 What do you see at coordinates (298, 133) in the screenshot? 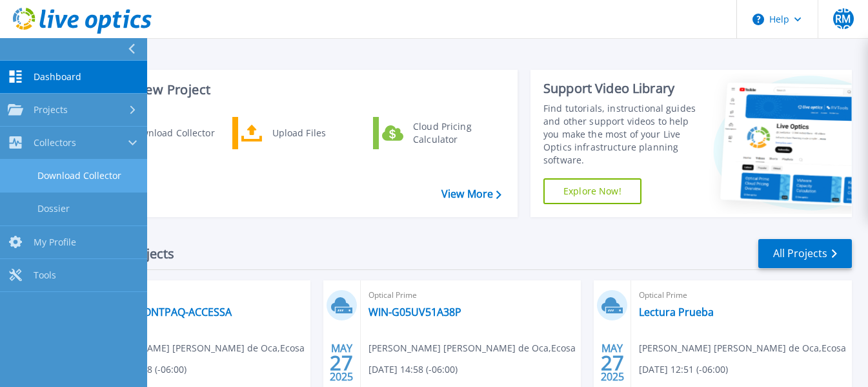
I see `a: Upload Files` at bounding box center [298, 133].